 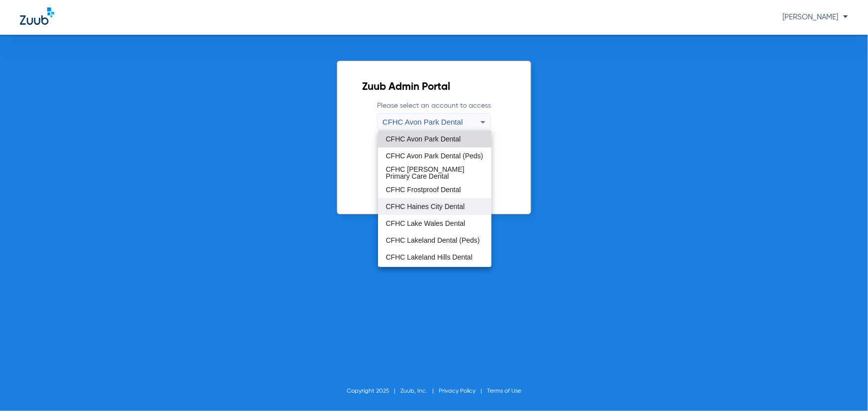 What do you see at coordinates (429, 257) in the screenshot?
I see `span: CFHC Lakeland Hills Dental` at bounding box center [429, 257].